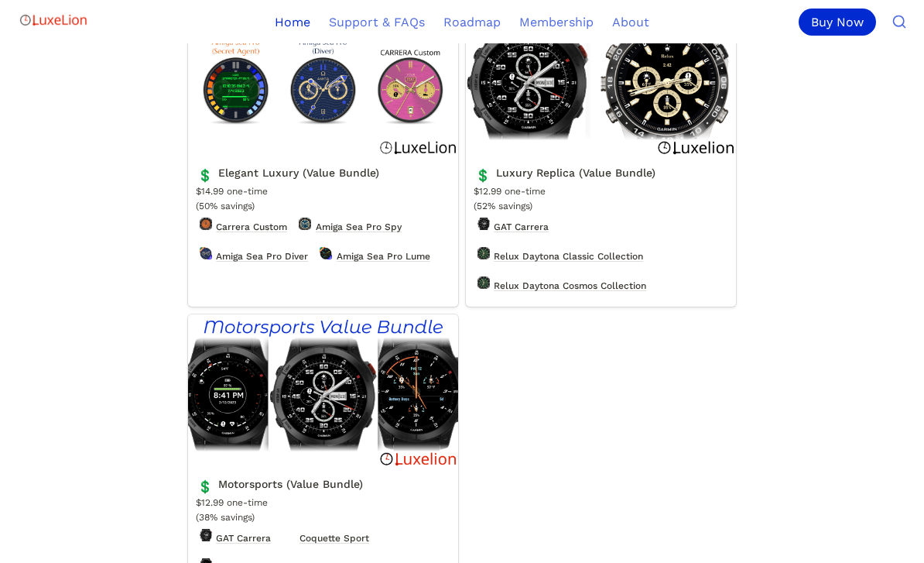 The width and height of the screenshot is (924, 563). Describe the element at coordinates (837, 22) in the screenshot. I see `div: Buy Now` at that location.